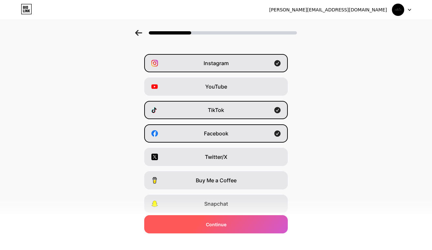  What do you see at coordinates (216, 204) in the screenshot?
I see `span: Snapchat` at bounding box center [216, 204].